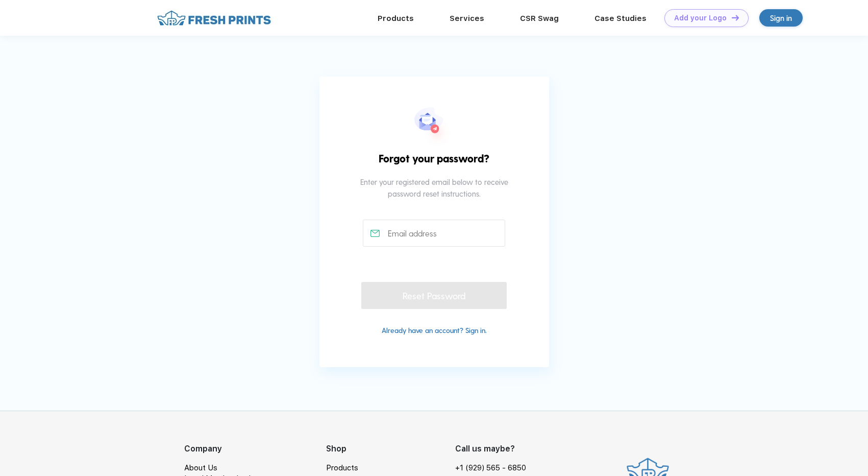 The image size is (868, 476). Describe the element at coordinates (434, 164) in the screenshot. I see `div: Forgot your password?` at that location.